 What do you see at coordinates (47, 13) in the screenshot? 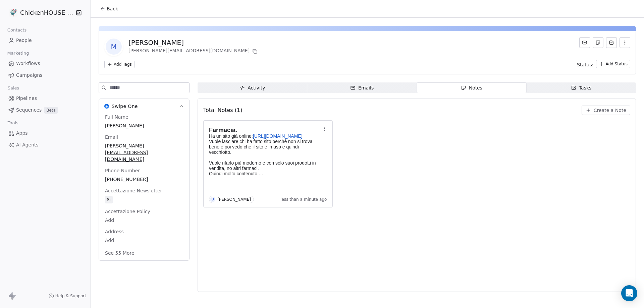
I see `span: ChickenHOUSE snc` at bounding box center [47, 13].